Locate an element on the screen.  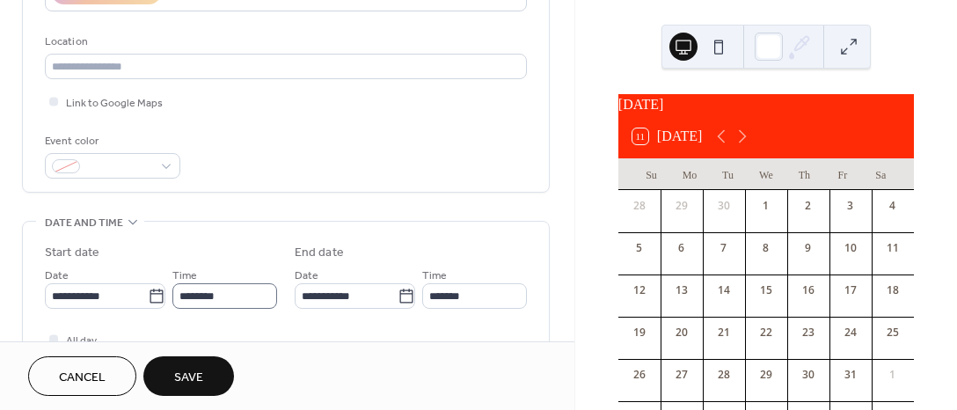
div: 5 is located at coordinates (639, 248).